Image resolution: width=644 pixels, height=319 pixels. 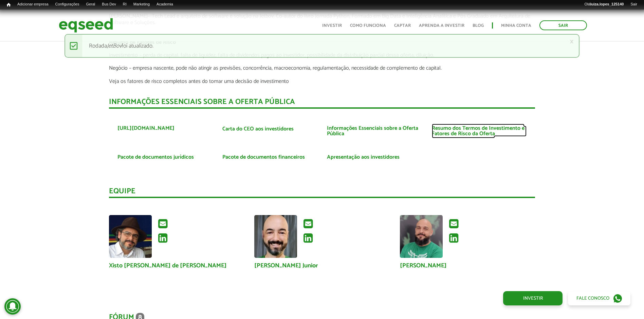 What do you see at coordinates (131, 236) in the screenshot?
I see `img: Foto de Xisto Alves de Souza Junior` at bounding box center [131, 236].